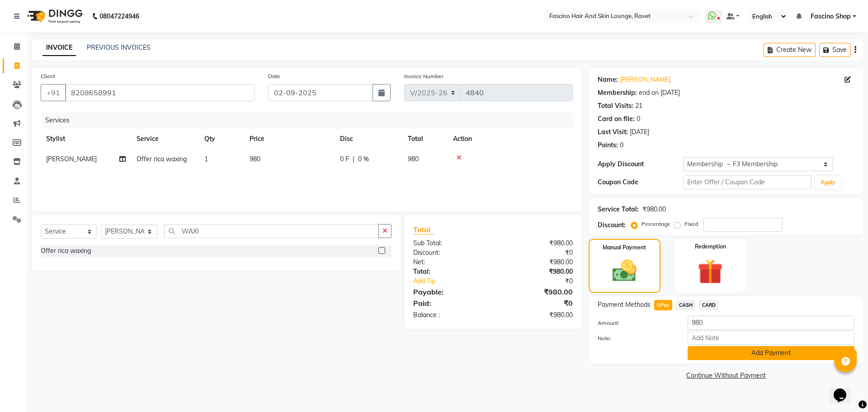  What do you see at coordinates (710, 272) in the screenshot?
I see `img: _gift.svg` at bounding box center [710, 272].